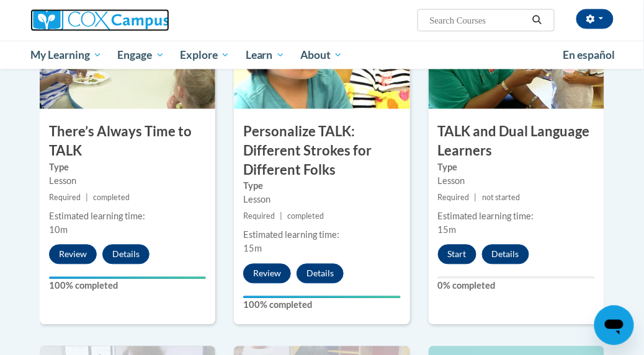 This screenshot has height=355, width=644. I want to click on h3: Personalize TALK: Different Strokes for Different Folks, so click(321, 151).